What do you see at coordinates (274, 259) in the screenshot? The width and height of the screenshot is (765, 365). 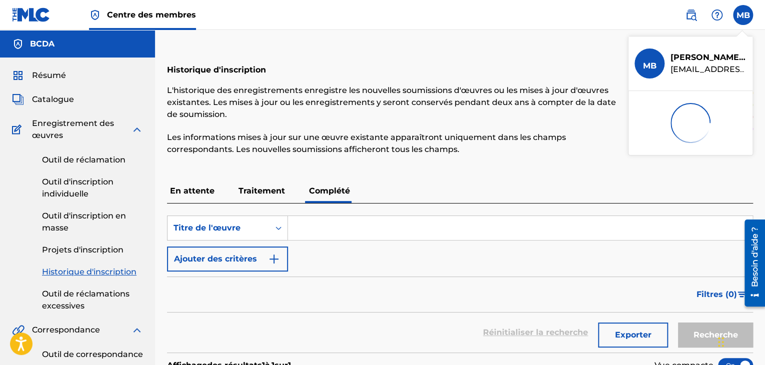 I see `img: 9d2ae6d4665cec9f34b9.svg` at bounding box center [274, 259].